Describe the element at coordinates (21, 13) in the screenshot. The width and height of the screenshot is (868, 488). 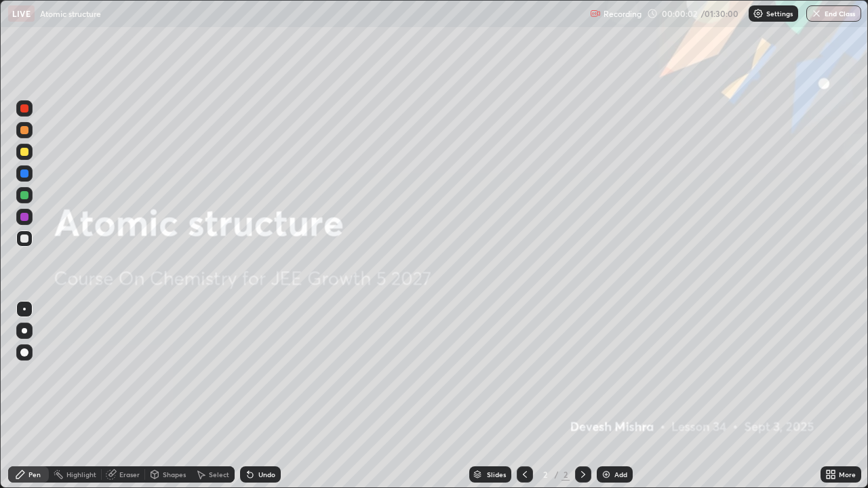
I see `p: LIVE` at that location.